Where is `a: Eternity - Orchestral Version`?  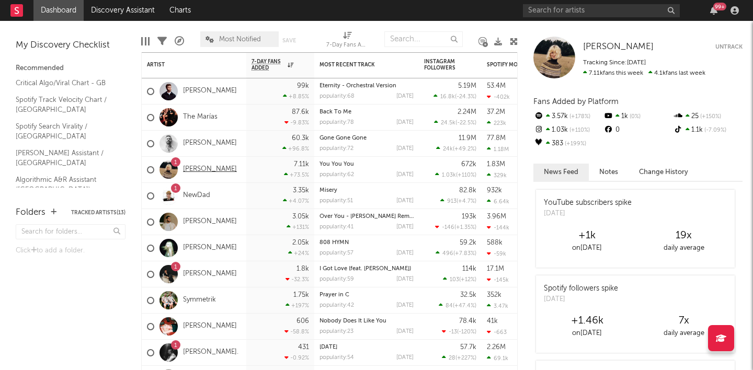
a: Eternity - Orchestral Version is located at coordinates (358, 86).